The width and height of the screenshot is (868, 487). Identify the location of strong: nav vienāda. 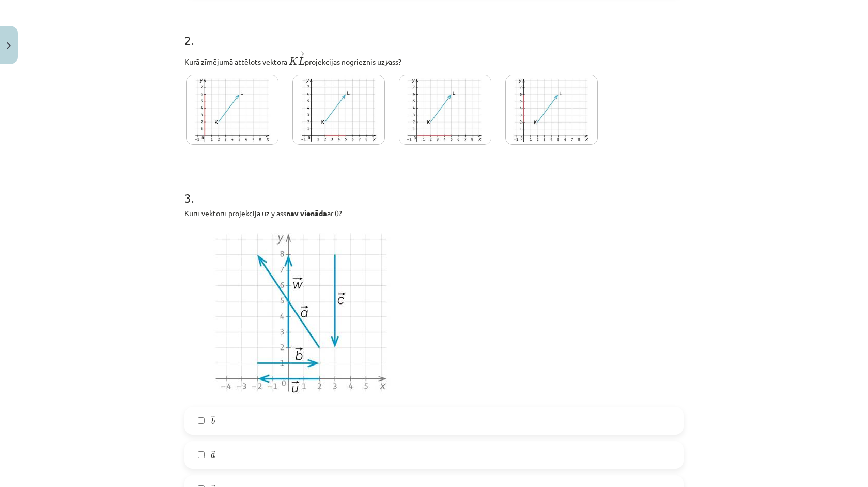
(306, 213).